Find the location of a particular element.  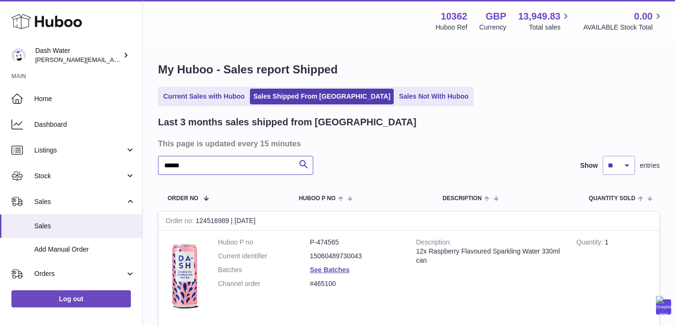

span: Add Manual Order is located at coordinates (85, 249).